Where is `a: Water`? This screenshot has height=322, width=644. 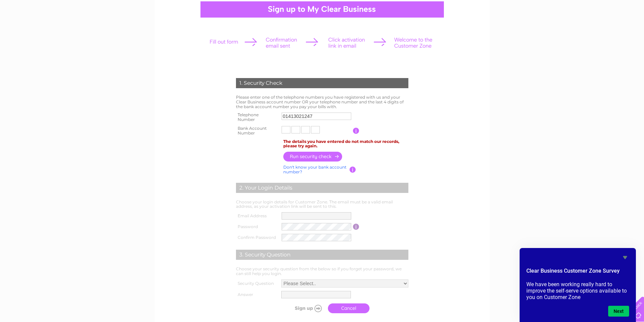
a: Water is located at coordinates (556, 31).